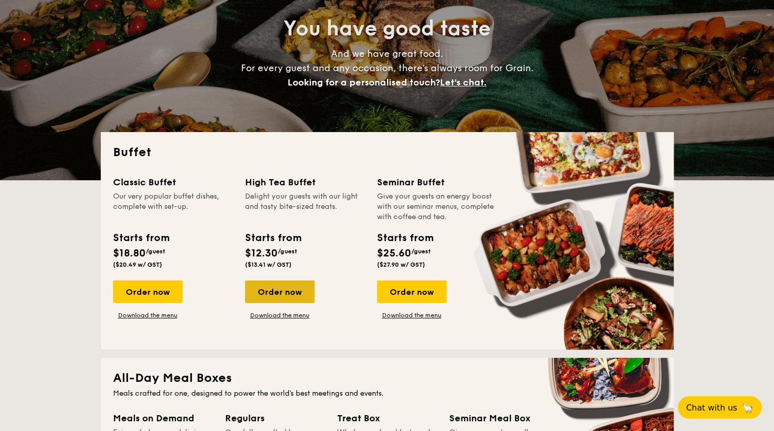  What do you see at coordinates (463, 82) in the screenshot?
I see `span: Let's chat.` at bounding box center [463, 82].